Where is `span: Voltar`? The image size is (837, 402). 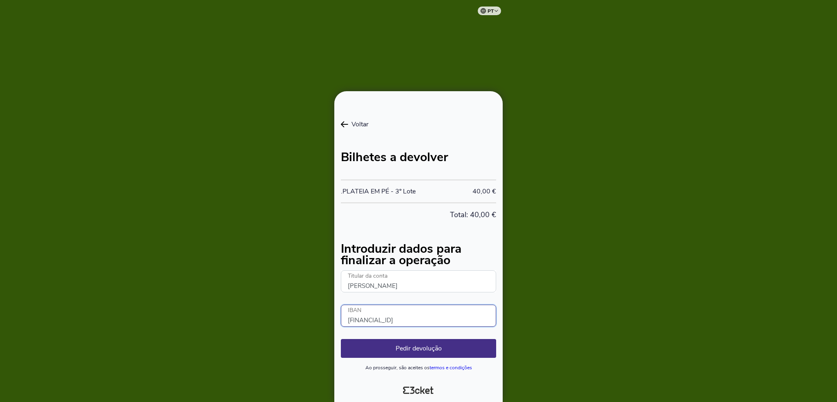
span: Voltar is located at coordinates (359, 124).